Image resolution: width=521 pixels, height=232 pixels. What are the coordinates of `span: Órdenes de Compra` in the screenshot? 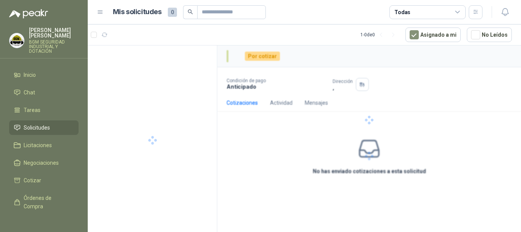 It's located at (47, 202).